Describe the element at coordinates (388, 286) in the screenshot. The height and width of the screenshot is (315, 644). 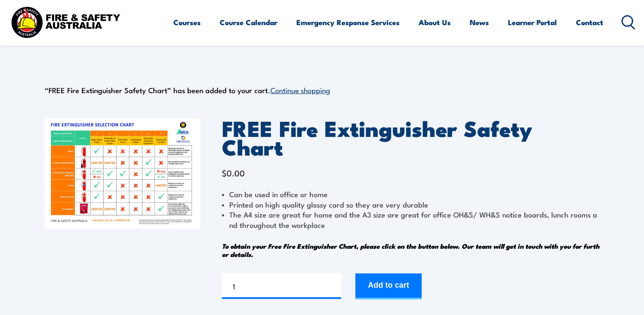
I see `button: Add to cart` at that location.